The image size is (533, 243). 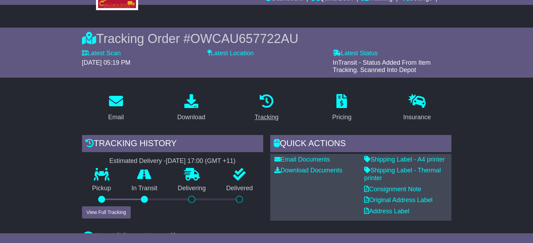 What do you see at coordinates (308, 171) in the screenshot?
I see `a: Download Documents` at bounding box center [308, 171].